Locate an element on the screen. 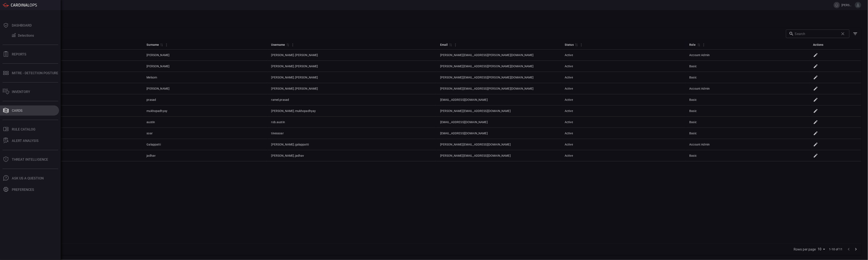 The image size is (868, 260). td: Melsom is located at coordinates (205, 78).